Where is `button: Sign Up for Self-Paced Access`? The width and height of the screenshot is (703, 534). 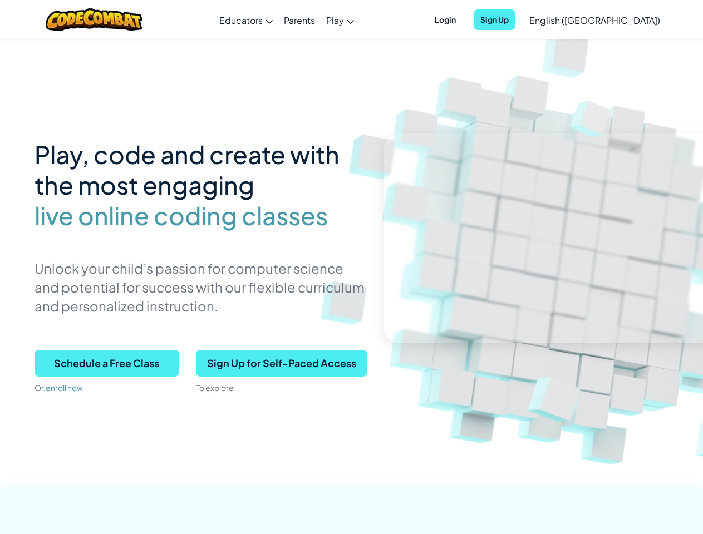 button: Sign Up for Self-Paced Access is located at coordinates (281, 363).